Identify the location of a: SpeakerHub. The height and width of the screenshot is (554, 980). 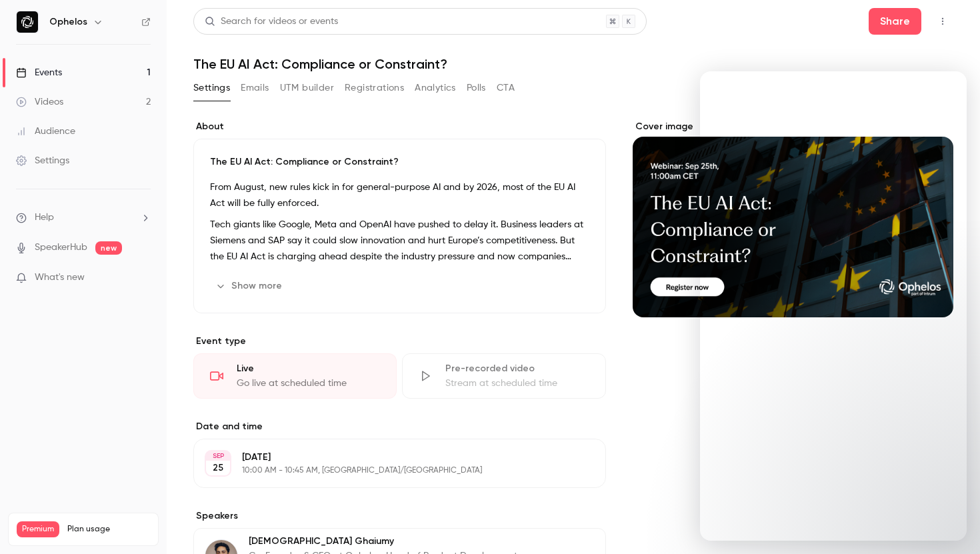
(61, 247).